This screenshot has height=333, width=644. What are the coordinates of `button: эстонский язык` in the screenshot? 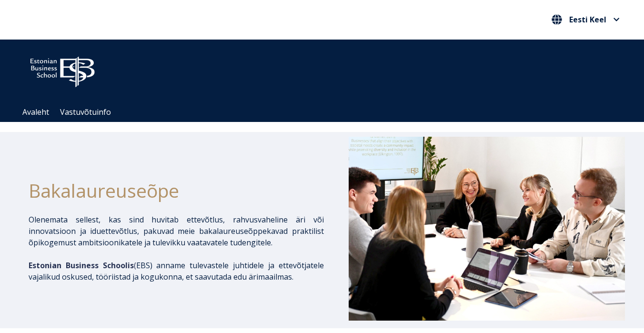 It's located at (586, 20).